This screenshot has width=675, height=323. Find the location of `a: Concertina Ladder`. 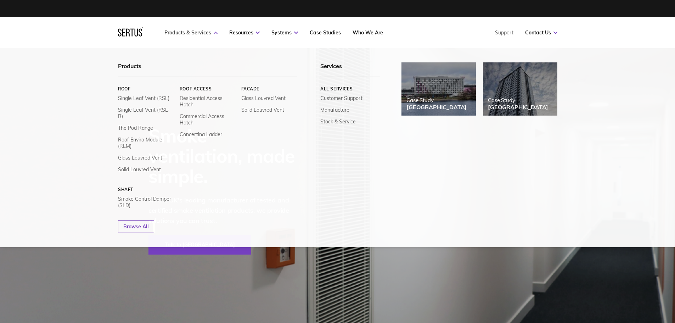

a: Concertina Ladder is located at coordinates (201, 134).